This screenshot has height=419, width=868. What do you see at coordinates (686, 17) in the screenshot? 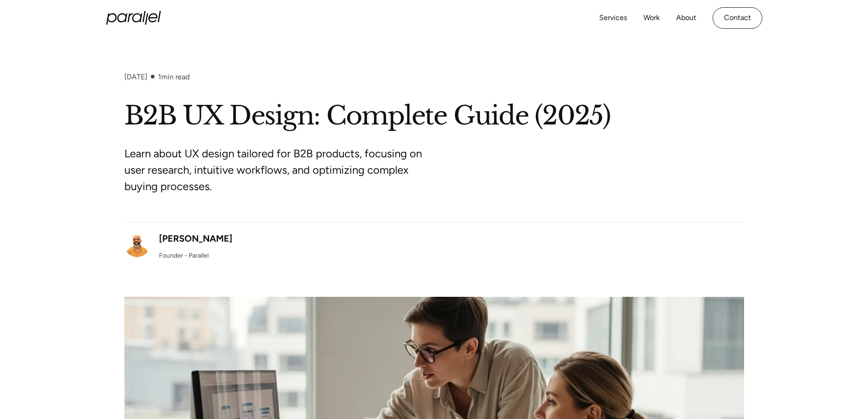
I see `a: About` at bounding box center [686, 17].